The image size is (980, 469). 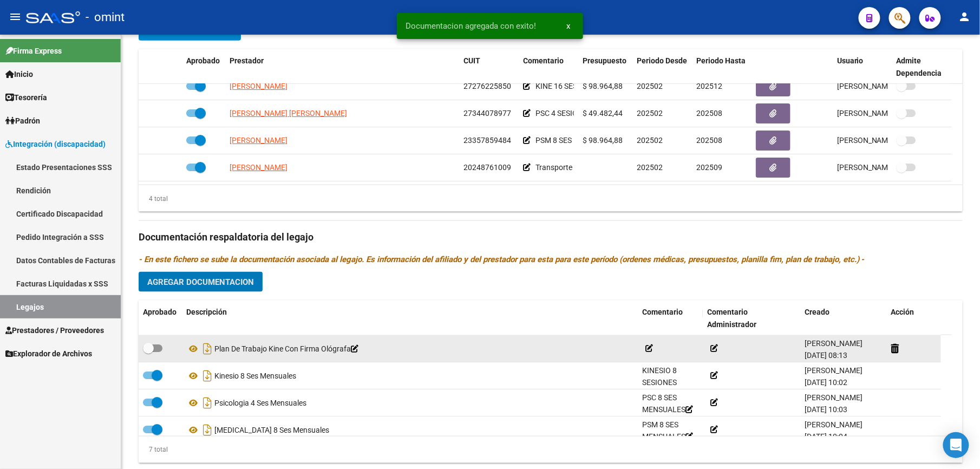 I want to click on div: 4 total, so click(x=153, y=198).